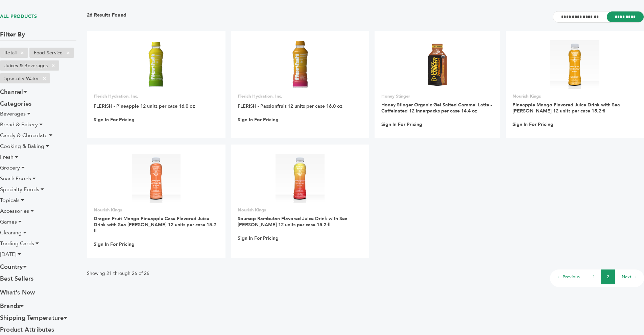 Image resolution: width=644 pixels, height=335 pixels. I want to click on a: ← Previous, so click(568, 277).